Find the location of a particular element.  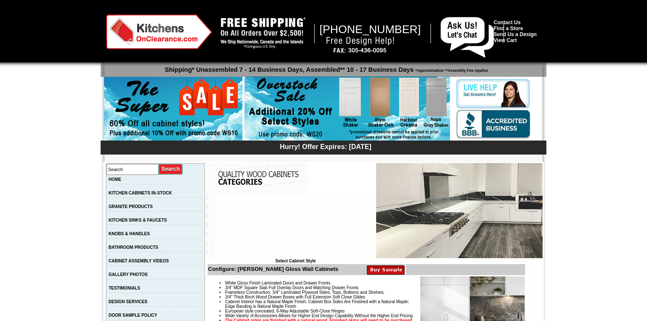

span: *Approximation **Assembly Fee Applies is located at coordinates (451, 69).